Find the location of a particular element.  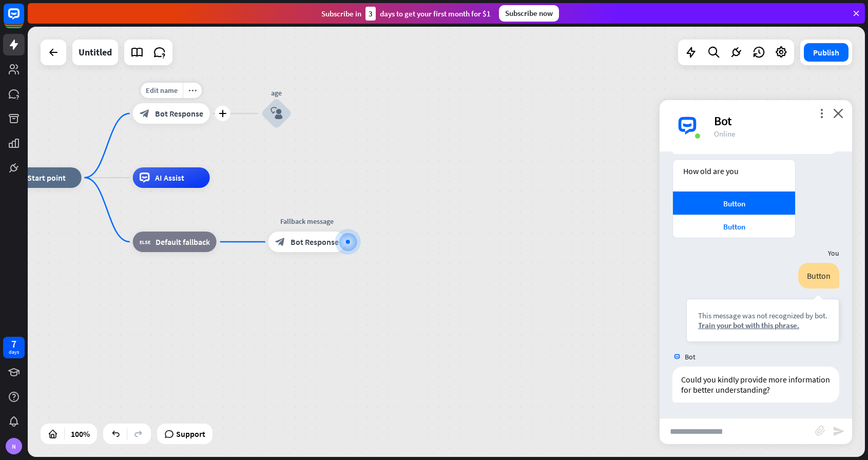

i: block_user_input is located at coordinates (277, 114).